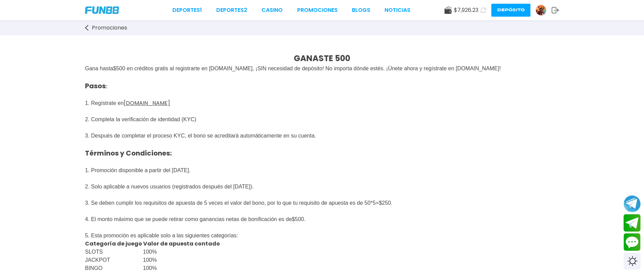 This screenshot has width=644, height=273. I want to click on button: Join telegram channel, so click(632, 204).